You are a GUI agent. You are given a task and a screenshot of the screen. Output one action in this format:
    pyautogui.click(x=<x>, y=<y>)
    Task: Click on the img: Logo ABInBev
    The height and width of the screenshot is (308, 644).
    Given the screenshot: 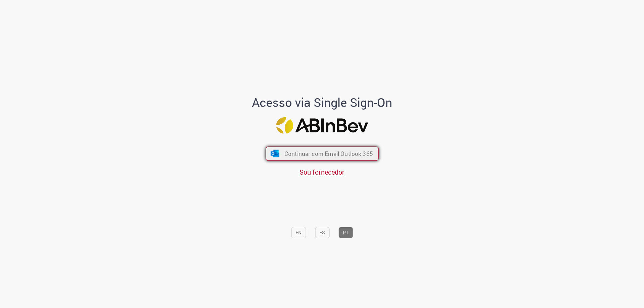 What is the action you would take?
    pyautogui.click(x=322, y=125)
    